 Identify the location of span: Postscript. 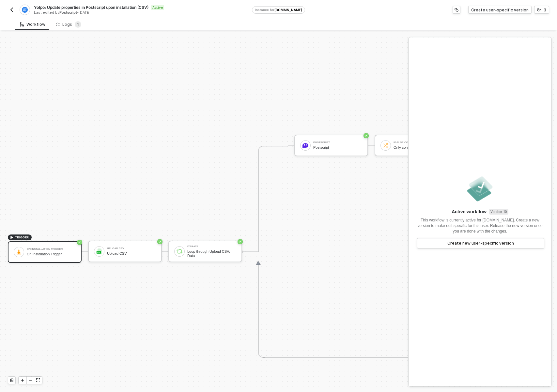
(68, 12).